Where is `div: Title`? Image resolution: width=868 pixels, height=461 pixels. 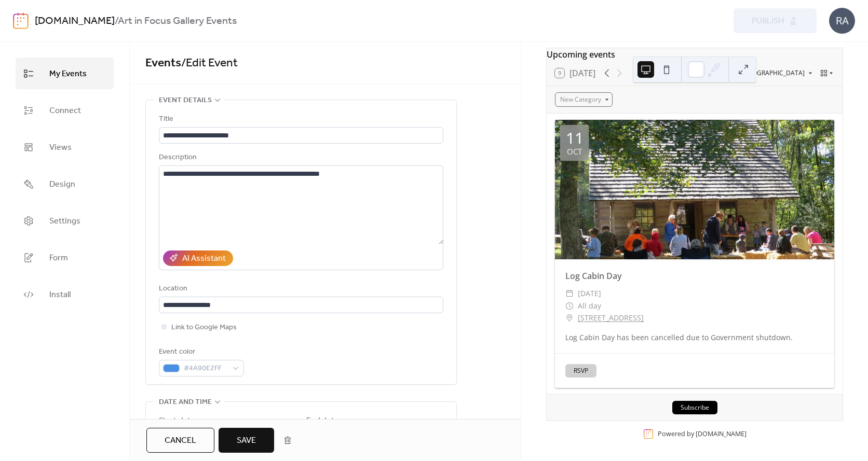
div: Title is located at coordinates (300, 119).